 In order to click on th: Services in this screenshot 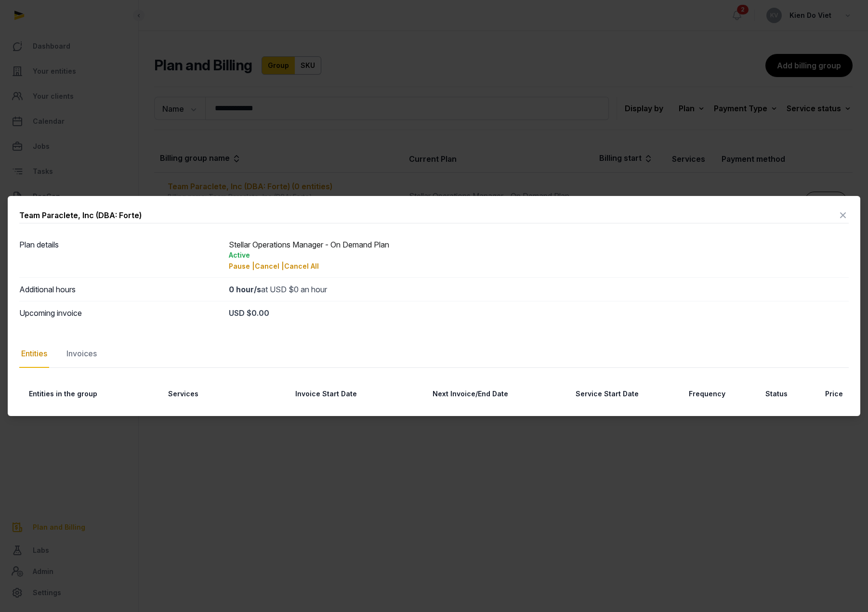, I will do `click(197, 394)`.